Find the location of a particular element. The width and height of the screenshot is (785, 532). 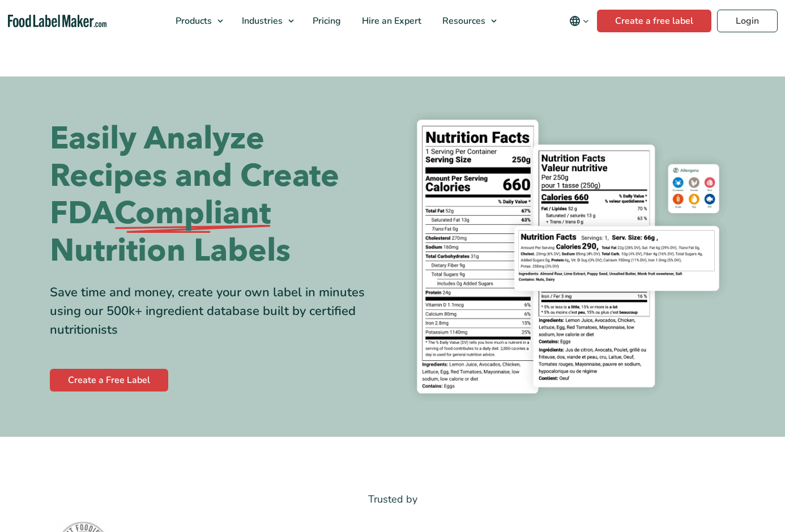

a: Login is located at coordinates (747, 21).